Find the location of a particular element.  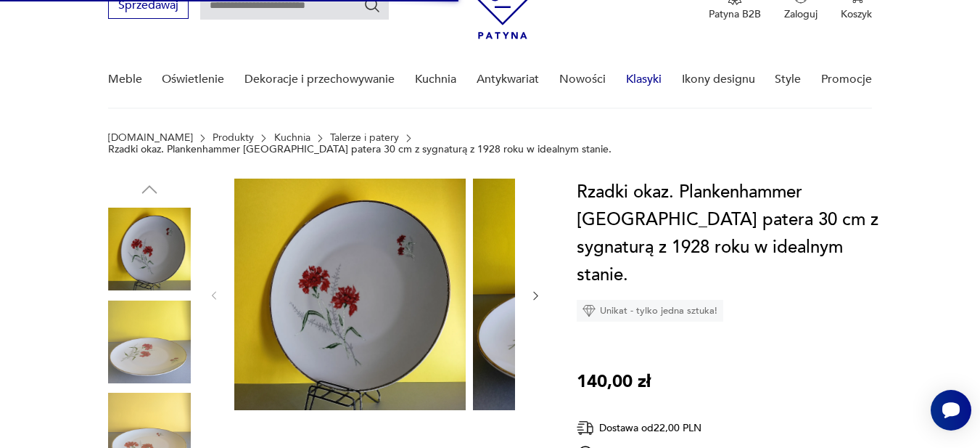

a: Antykwariat is located at coordinates (507, 79).